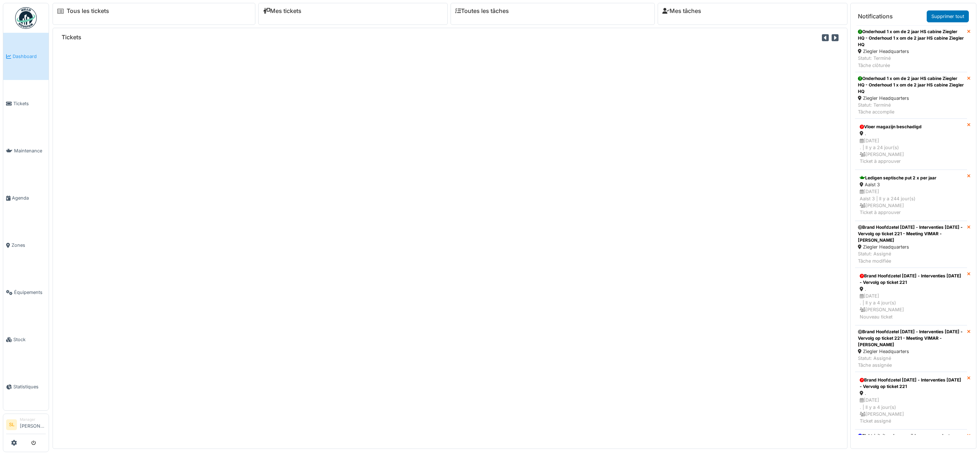 The image size is (980, 455). Describe the element at coordinates (911, 178) in the screenshot. I see `div: Ledigen septische put 2 x per jaar` at that location.